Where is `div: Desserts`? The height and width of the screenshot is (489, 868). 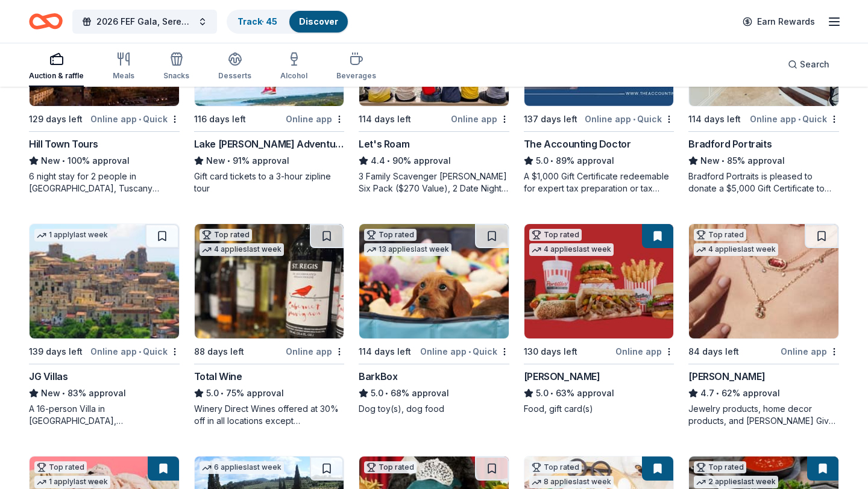 div: Desserts is located at coordinates (235, 76).